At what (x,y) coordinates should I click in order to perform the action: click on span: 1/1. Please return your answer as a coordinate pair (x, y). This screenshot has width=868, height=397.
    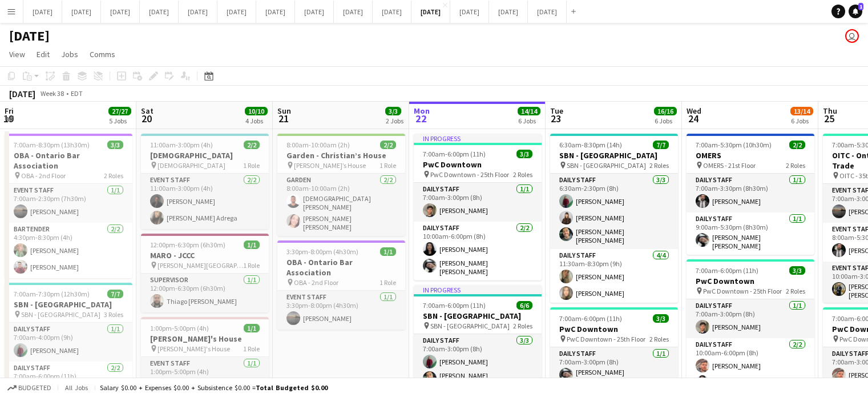
    Looking at the image, I should click on (251, 245).